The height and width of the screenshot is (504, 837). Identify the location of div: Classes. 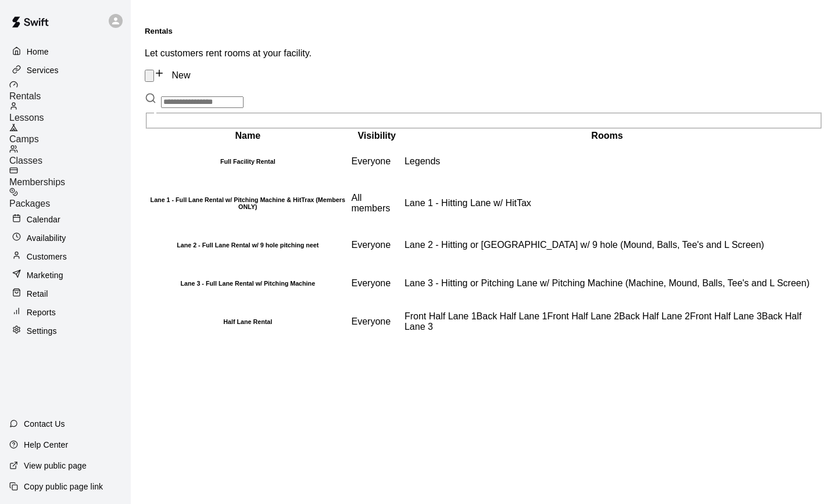
(69, 155).